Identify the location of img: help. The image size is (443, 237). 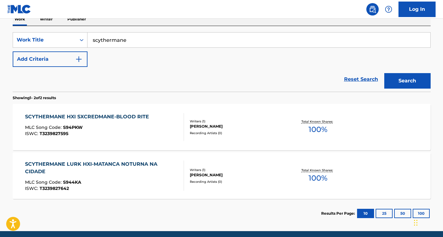
(389, 9).